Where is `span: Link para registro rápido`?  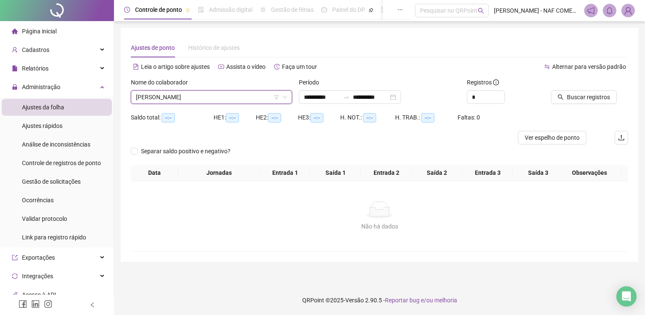
span: Link para registro rápido is located at coordinates (54, 237).